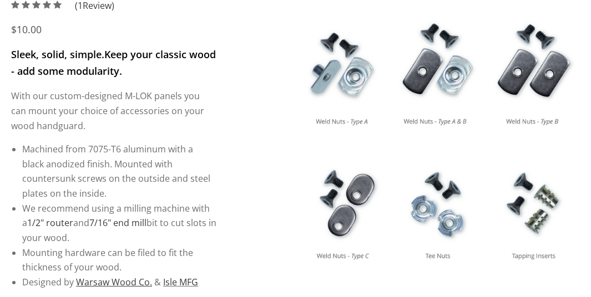 The height and width of the screenshot is (297, 591). I want to click on li: Designed by &, so click(119, 282).